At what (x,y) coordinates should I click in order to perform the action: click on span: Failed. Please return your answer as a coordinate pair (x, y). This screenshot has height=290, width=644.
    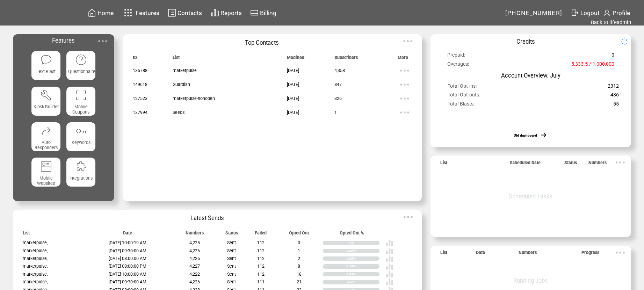
    Looking at the image, I should click on (261, 235).